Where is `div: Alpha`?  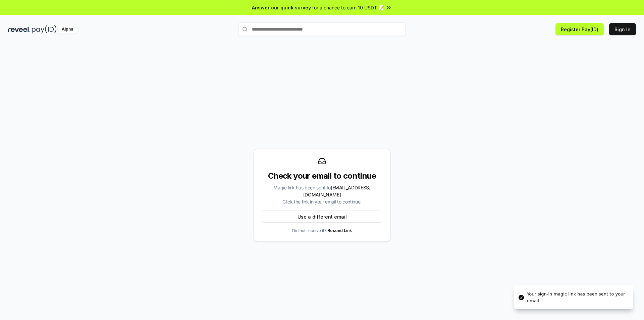 div: Alpha is located at coordinates (67, 29).